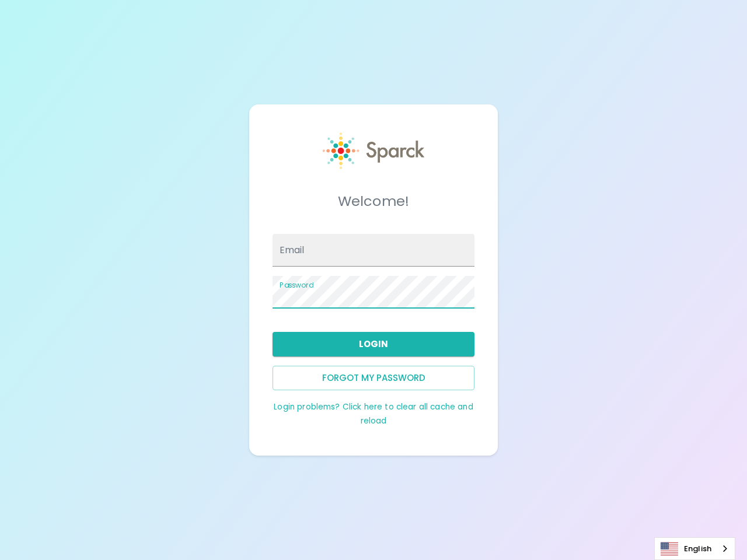  Describe the element at coordinates (695, 548) in the screenshot. I see `div: Language` at that location.